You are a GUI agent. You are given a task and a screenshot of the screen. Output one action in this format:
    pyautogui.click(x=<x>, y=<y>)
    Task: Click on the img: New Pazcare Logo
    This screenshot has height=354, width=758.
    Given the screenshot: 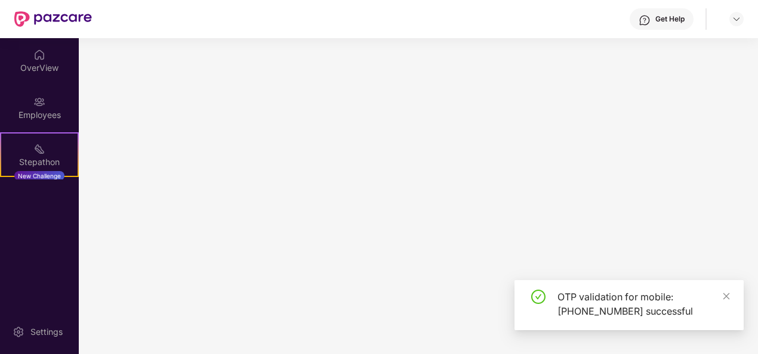 What is the action you would take?
    pyautogui.click(x=53, y=19)
    